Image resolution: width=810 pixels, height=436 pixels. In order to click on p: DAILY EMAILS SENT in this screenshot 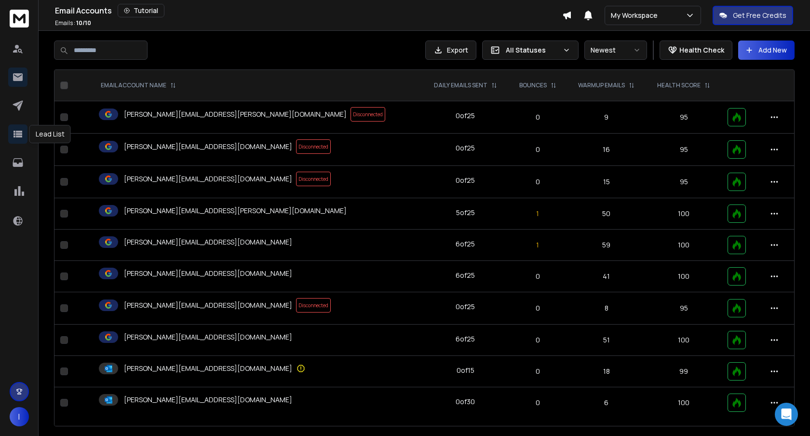, I will do `click(460, 85)`.